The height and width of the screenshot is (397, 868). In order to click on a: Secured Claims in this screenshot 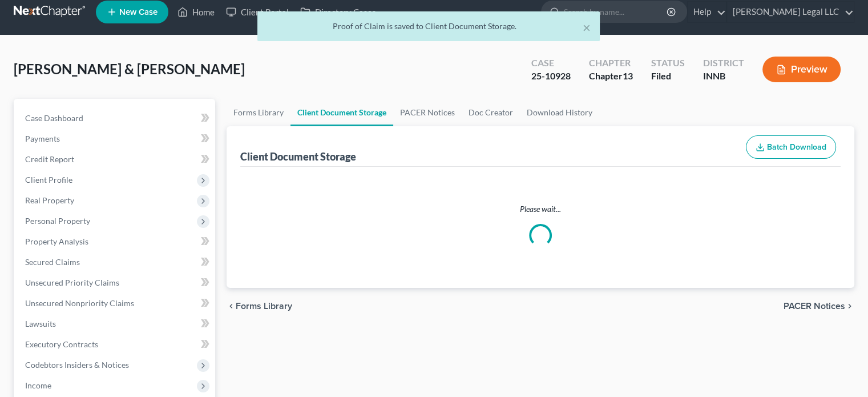, I will do `click(116, 262)`.